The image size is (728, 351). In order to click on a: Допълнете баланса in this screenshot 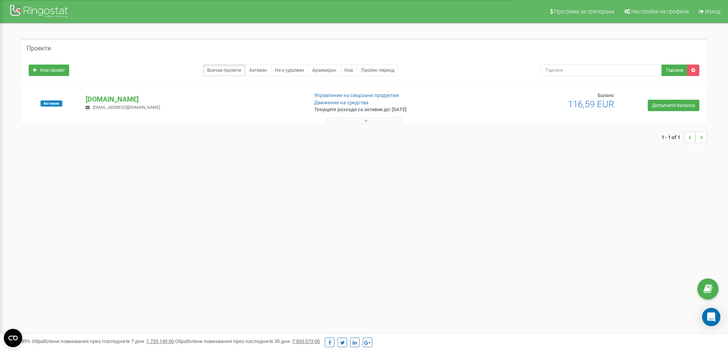, I will do `click(674, 106)`.